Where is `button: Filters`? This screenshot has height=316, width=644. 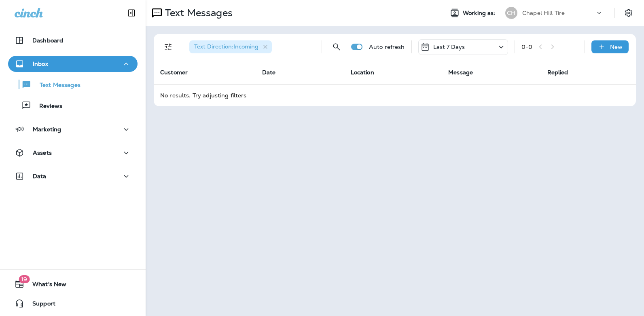 button: Filters is located at coordinates (168, 47).